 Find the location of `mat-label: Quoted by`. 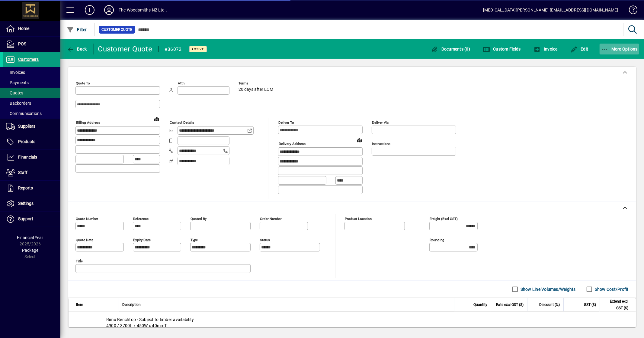

mat-label: Quoted by is located at coordinates (198, 219).